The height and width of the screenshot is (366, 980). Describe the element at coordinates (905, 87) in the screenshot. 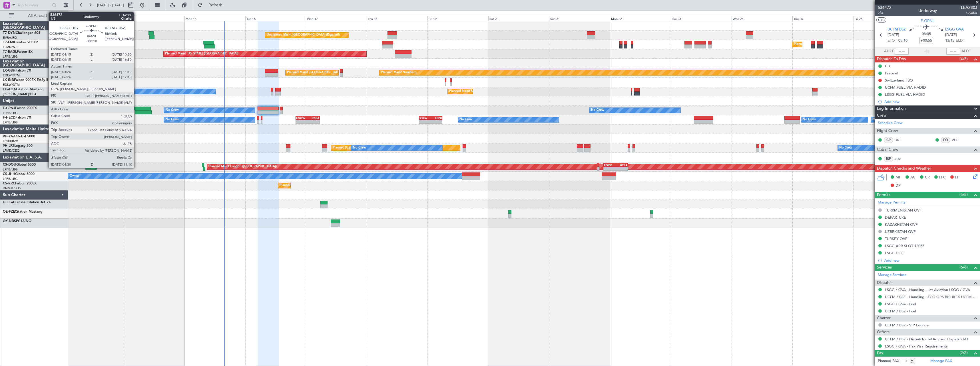

I see `div: UCFM FUEL VIA HADID` at that location.